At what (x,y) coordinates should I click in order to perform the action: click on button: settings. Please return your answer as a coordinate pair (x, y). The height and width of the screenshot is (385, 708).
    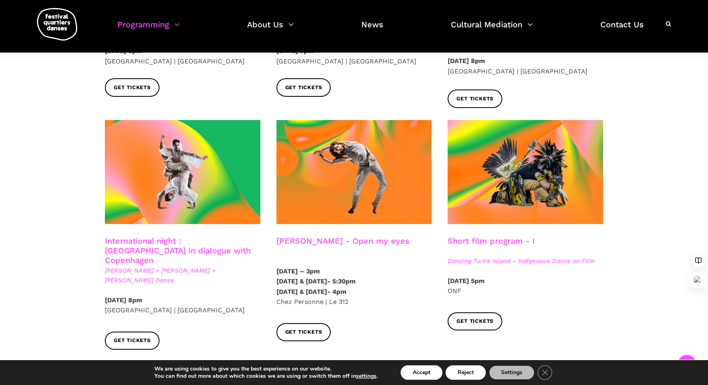
    Looking at the image, I should click on (366, 377).